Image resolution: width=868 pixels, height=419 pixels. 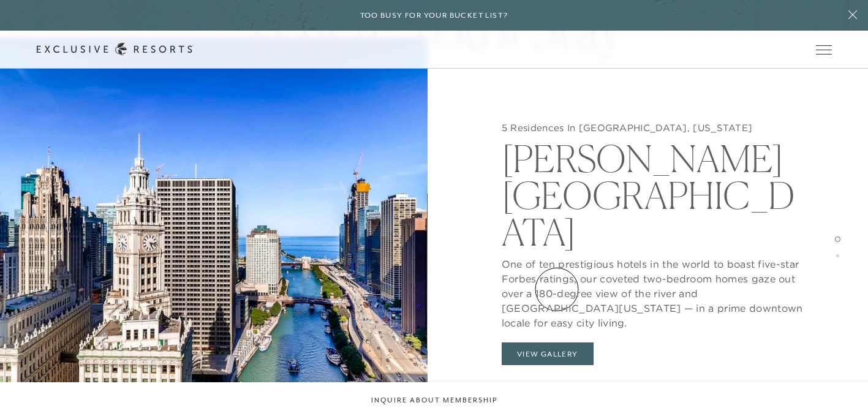 I want to click on h6: Too busy for your bucket list?, so click(x=434, y=15).